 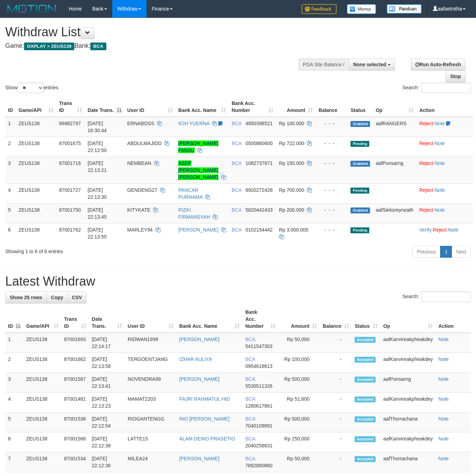 I want to click on td: NOVENDRA99, so click(x=151, y=383).